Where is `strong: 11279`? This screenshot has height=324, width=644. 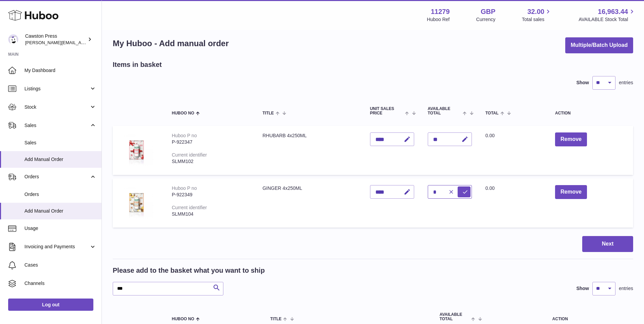 strong: 11279 is located at coordinates (440, 11).